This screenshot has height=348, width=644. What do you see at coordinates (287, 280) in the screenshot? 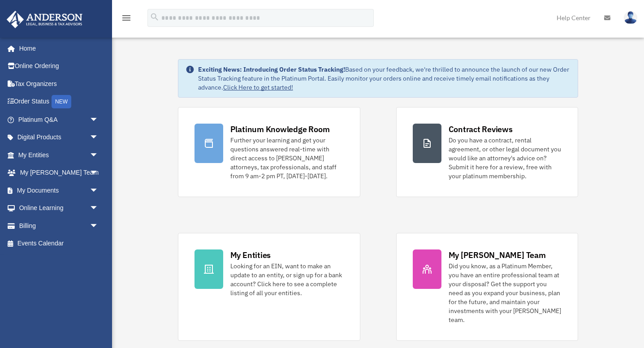
I see `div: Looking for an EIN, want to make an update to an entity, or sign up for a bank account? Click her...` at bounding box center [287, 280].